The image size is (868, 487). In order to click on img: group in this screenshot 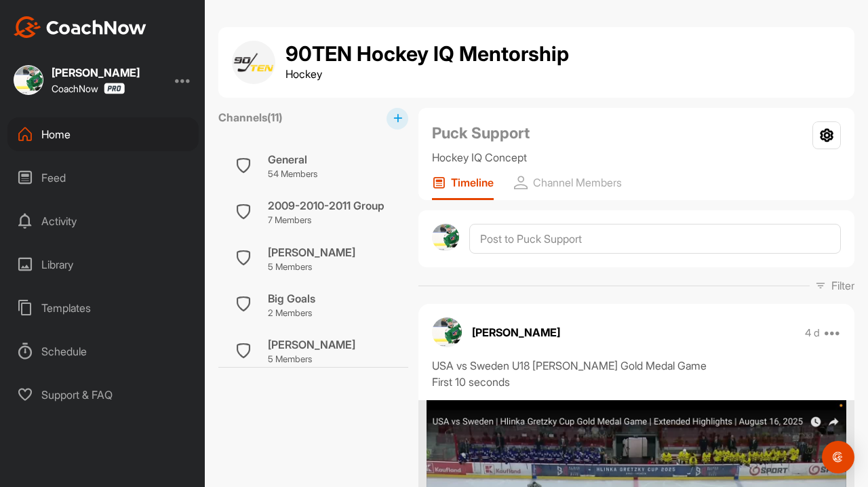, I will do `click(253, 63)`.